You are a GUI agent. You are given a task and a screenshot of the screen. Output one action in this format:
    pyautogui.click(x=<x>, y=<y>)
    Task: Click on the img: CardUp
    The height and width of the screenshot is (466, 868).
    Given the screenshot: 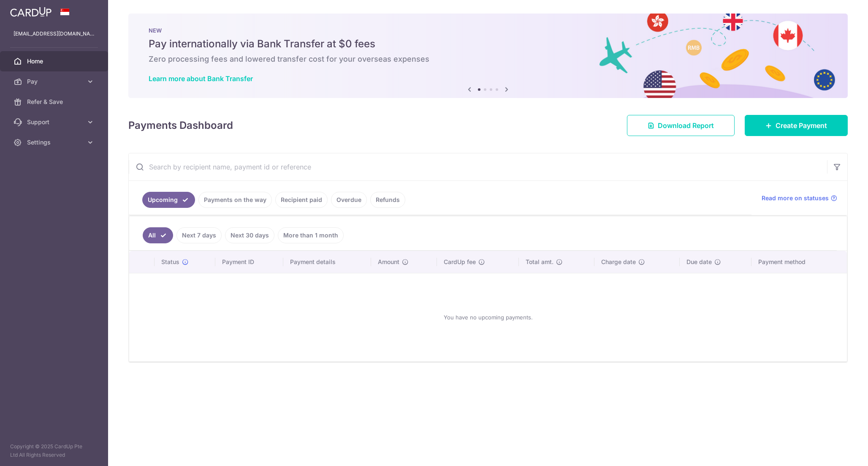 What is the action you would take?
    pyautogui.click(x=31, y=12)
    